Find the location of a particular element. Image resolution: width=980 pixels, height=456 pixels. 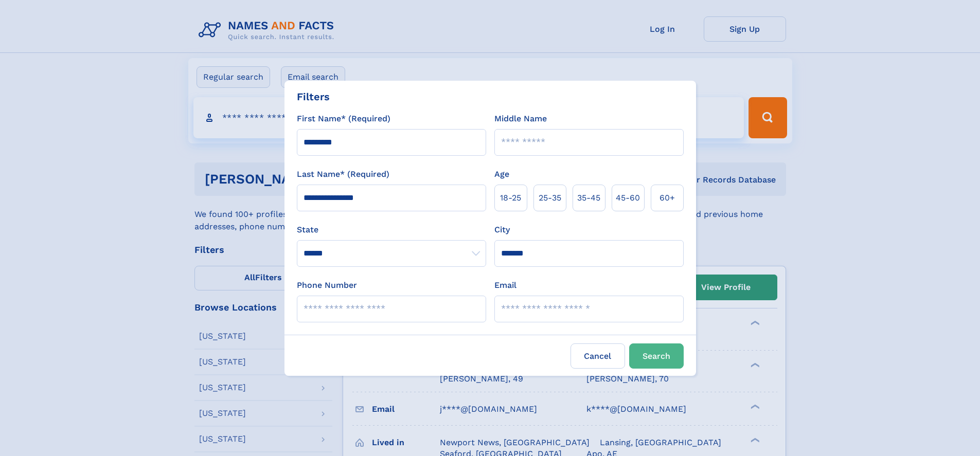

span: 60+ is located at coordinates (667, 197).